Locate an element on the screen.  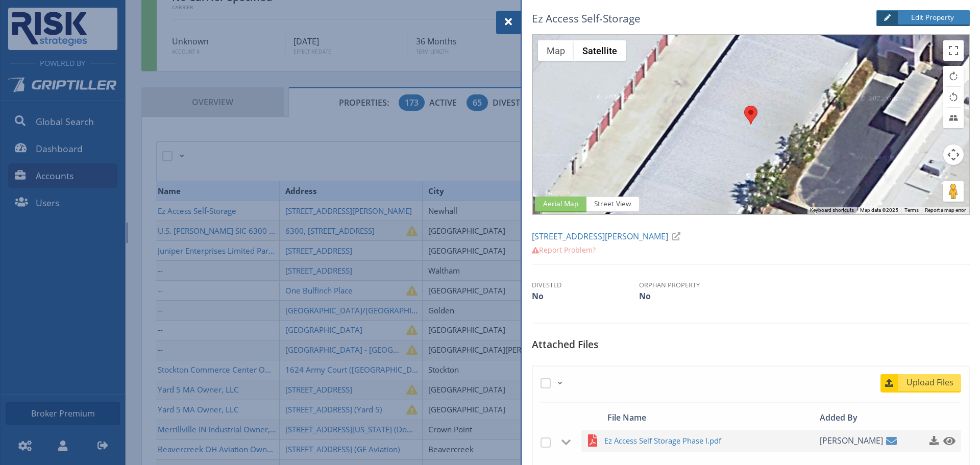
h5: Ez Access Self-Storage is located at coordinates (676, 18).